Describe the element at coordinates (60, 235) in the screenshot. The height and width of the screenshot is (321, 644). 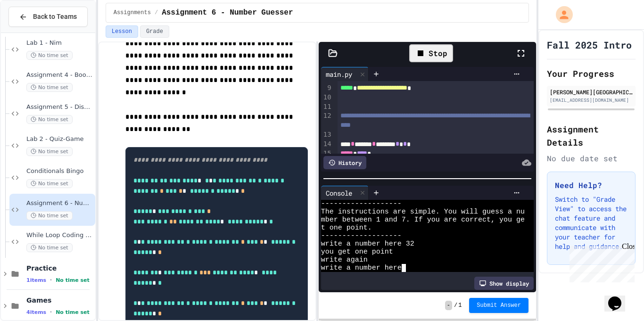
I see `span: While Loop Coding Challenges In-Class` at that location.